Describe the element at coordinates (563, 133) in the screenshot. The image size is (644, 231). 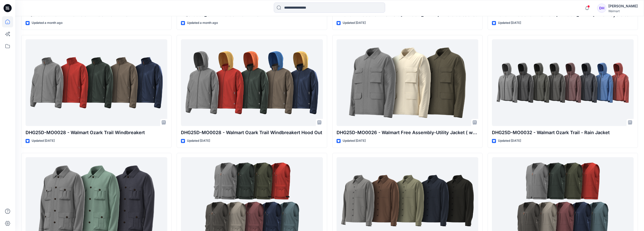
I see `p: DHG25D-MO0032 - Walmart Ozark Trail - Rain Jacket` at that location.